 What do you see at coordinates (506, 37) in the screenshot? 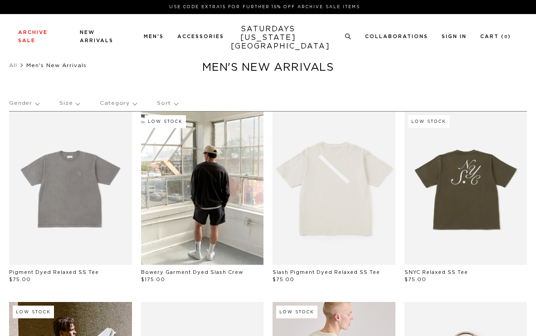
I see `small: 0` at bounding box center [506, 37].